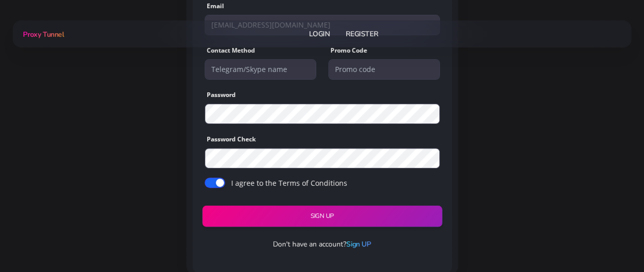 Image resolution: width=644 pixels, height=272 pixels. Describe the element at coordinates (384, 70) in the screenshot. I see `input: Promo code` at that location.